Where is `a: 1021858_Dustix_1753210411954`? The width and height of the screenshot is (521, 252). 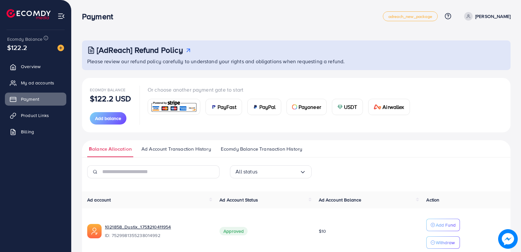 a: 1021858_Dustix_1753210411954 is located at coordinates (157, 227).